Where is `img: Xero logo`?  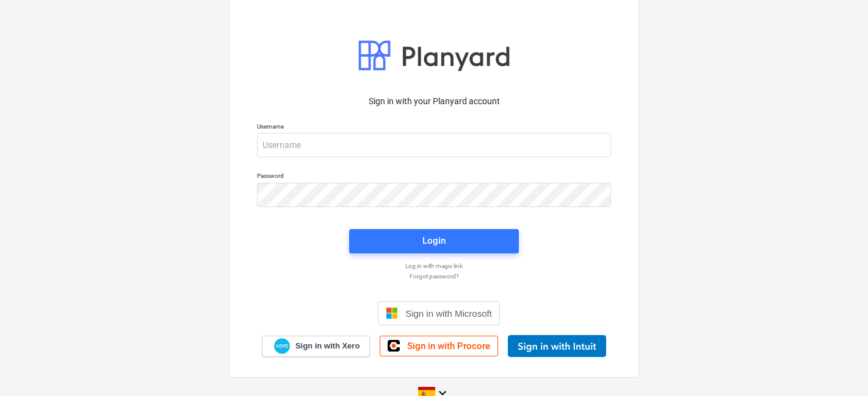 img: Xero logo is located at coordinates (282, 346).